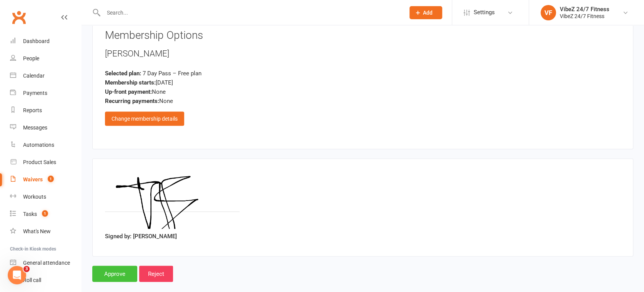 This screenshot has height=292, width=644. I want to click on div: Automations, so click(38, 145).